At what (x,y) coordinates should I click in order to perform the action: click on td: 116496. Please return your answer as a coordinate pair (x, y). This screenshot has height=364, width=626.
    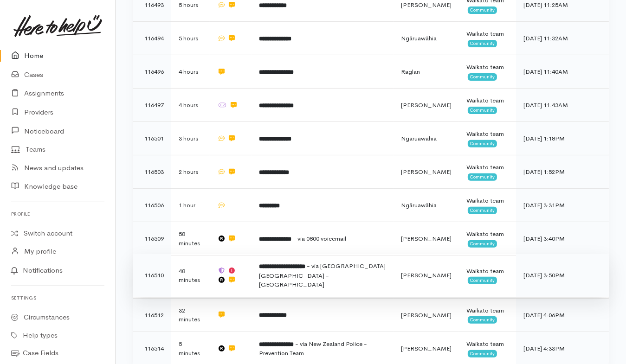
    Looking at the image, I should click on (152, 72).